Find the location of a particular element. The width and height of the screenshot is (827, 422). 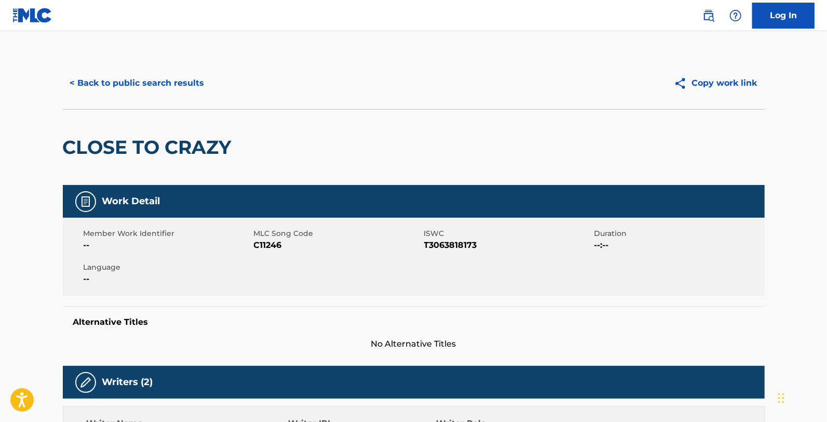

span: MLC Song Code is located at coordinates (338, 233).